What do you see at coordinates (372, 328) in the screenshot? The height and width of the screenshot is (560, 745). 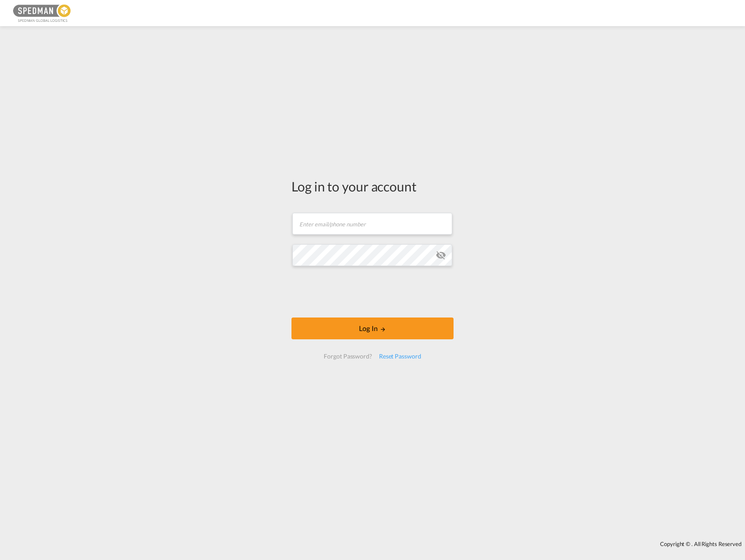 I see `button: LOGIN` at bounding box center [372, 328].